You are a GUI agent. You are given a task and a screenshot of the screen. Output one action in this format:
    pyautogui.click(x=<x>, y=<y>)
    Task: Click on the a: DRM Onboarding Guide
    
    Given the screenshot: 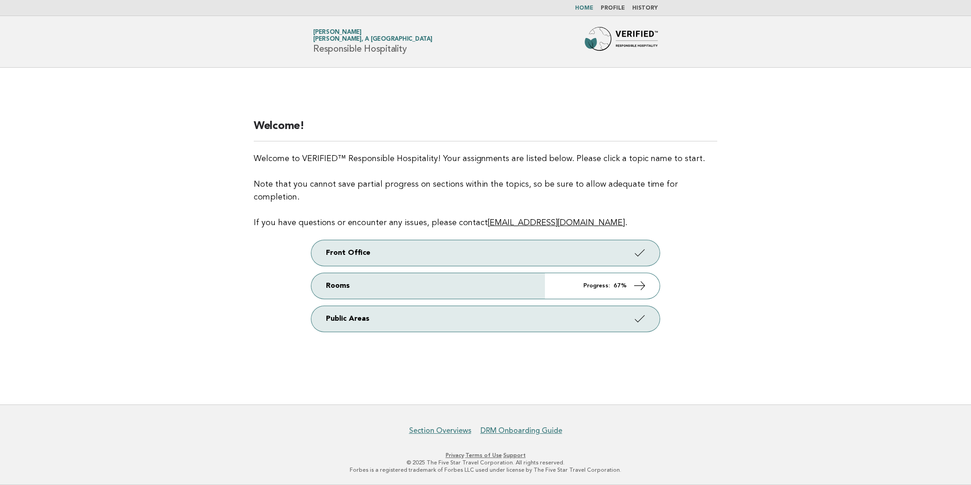 What is the action you would take?
    pyautogui.click(x=521, y=430)
    